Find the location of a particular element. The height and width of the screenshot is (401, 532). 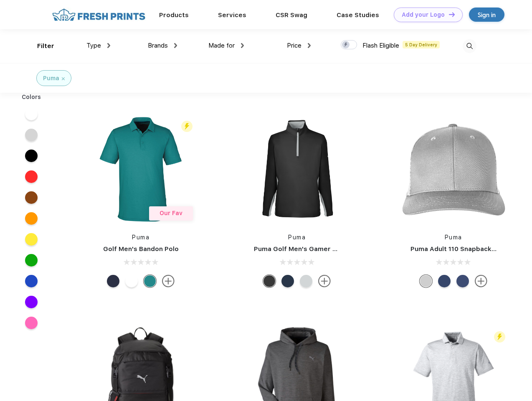

div: Green Lagoon is located at coordinates (150, 281).